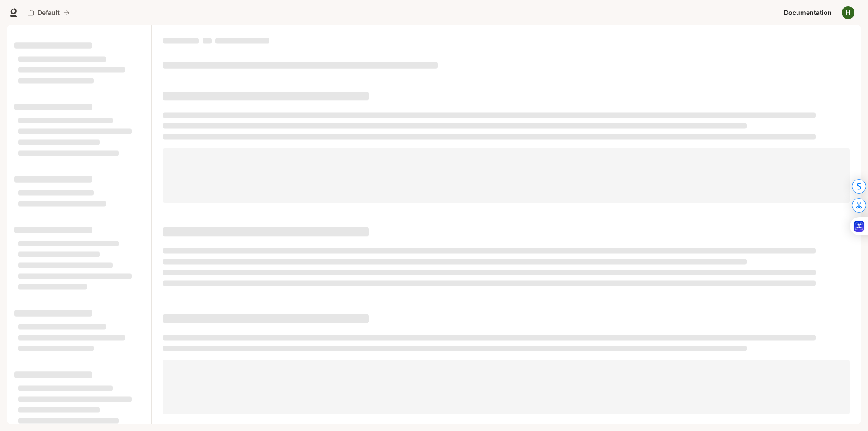 The height and width of the screenshot is (431, 868). What do you see at coordinates (848, 13) in the screenshot?
I see `img: User avatar` at bounding box center [848, 13].